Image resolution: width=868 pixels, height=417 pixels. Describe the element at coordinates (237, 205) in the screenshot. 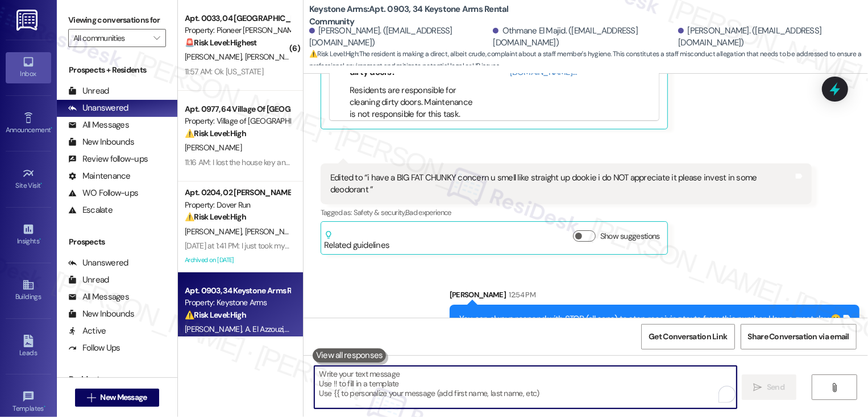

I see `div: Property: Dover Run` at that location.